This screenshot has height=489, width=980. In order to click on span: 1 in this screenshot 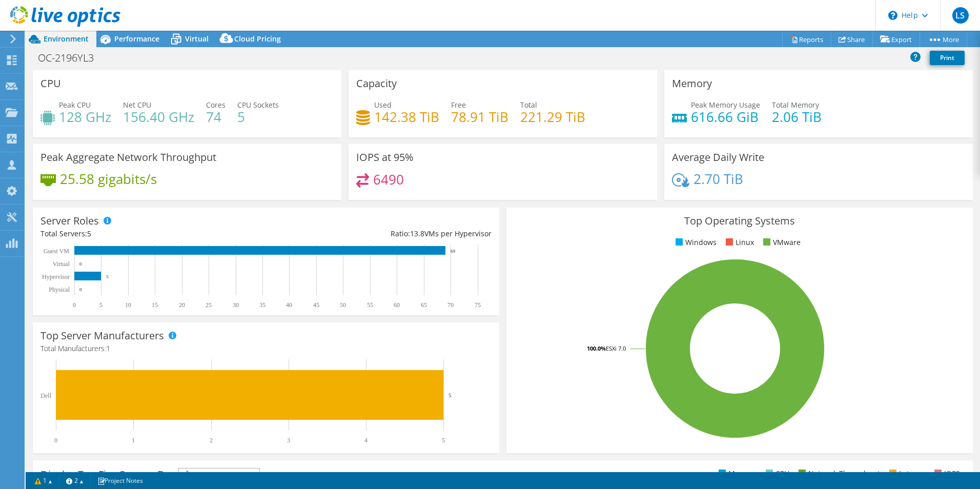, I will do `click(108, 349)`.